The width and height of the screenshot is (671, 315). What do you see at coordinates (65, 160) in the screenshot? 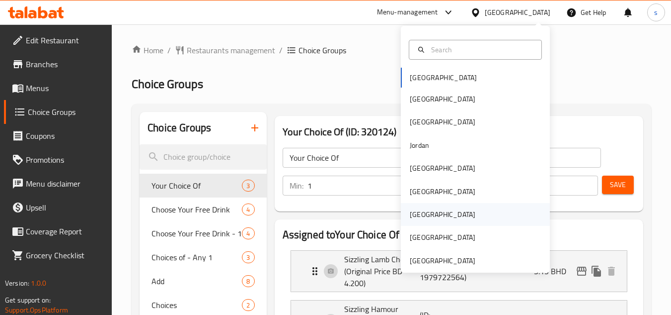
I see `span: Promotions` at bounding box center [65, 160].